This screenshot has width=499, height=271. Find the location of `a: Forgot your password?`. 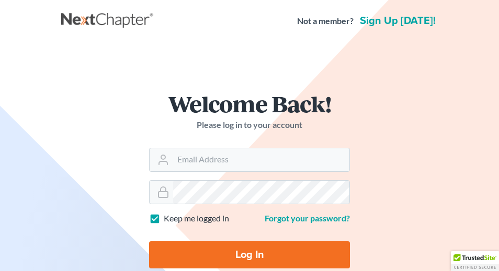

a: Forgot your password? is located at coordinates (307, 218).